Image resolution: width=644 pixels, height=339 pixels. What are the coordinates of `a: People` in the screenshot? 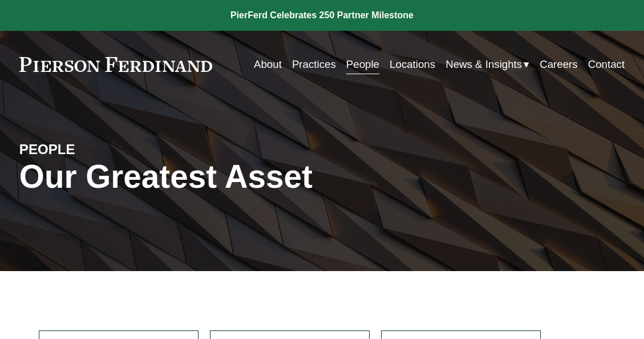 It's located at (363, 64).